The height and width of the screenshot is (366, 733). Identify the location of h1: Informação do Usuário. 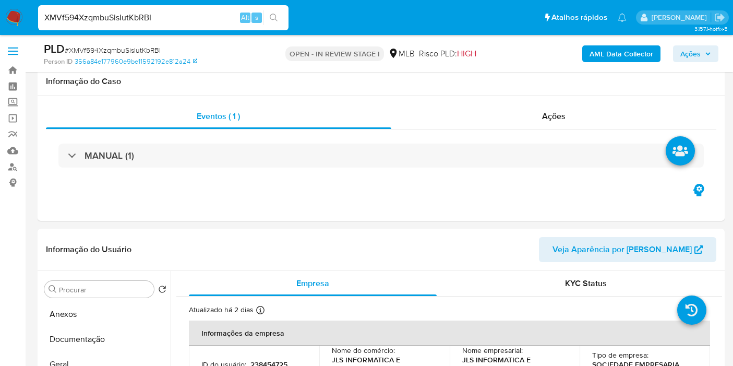
(89, 249).